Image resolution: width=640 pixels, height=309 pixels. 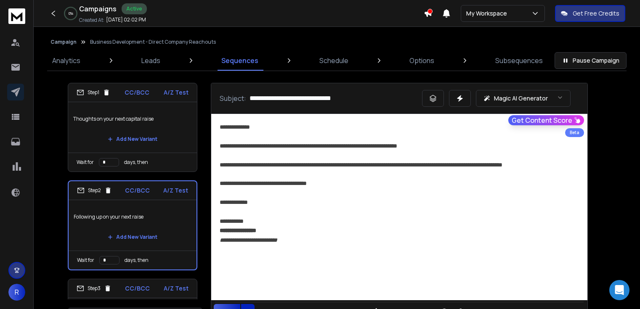 What do you see at coordinates (521, 99) in the screenshot?
I see `p: Magic AI Generator` at bounding box center [521, 99].